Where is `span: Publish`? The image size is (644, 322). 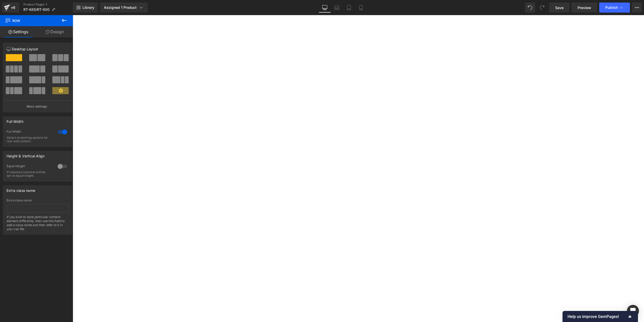
span: Publish is located at coordinates (611, 7).